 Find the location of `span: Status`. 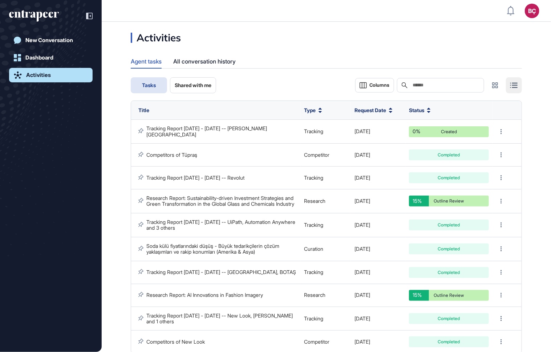

span: Status is located at coordinates (416, 110).